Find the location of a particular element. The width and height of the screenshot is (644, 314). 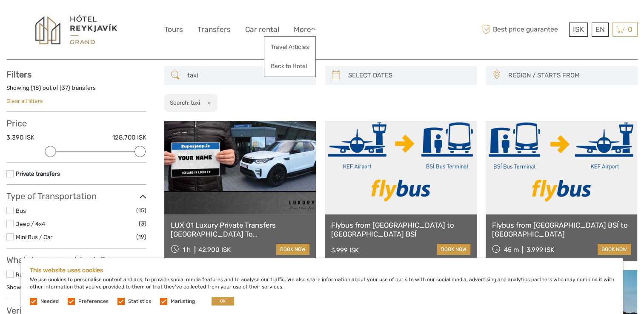

strong: Filters is located at coordinates (19, 75).